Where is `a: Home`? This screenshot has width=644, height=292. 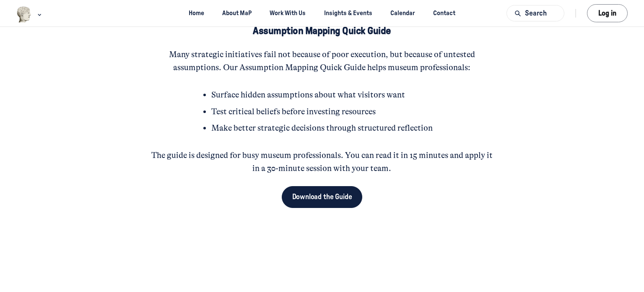
a: Home is located at coordinates (197, 13).